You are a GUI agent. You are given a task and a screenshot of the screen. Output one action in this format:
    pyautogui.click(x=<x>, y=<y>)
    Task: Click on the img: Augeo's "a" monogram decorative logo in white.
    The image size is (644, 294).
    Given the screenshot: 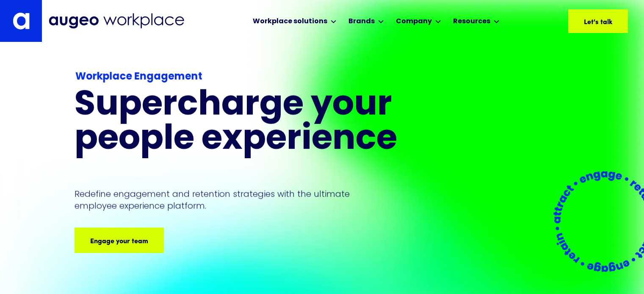 What is the action you would take?
    pyautogui.click(x=21, y=21)
    